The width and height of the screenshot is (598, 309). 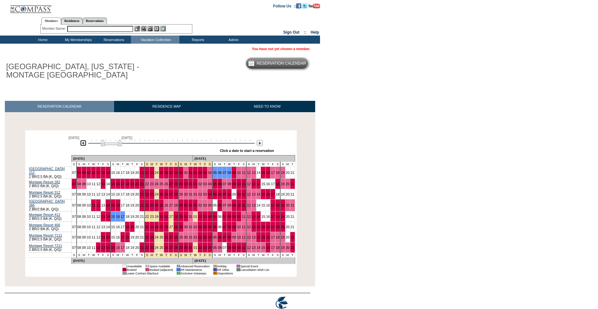 I want to click on a: Montage Resort 466, so click(x=45, y=225).